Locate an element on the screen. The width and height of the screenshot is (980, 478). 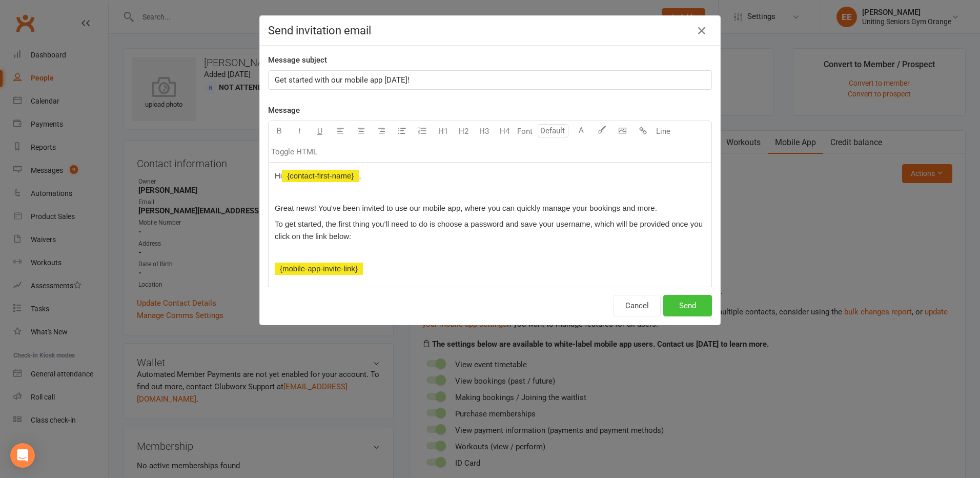
label: Message is located at coordinates (284, 110).